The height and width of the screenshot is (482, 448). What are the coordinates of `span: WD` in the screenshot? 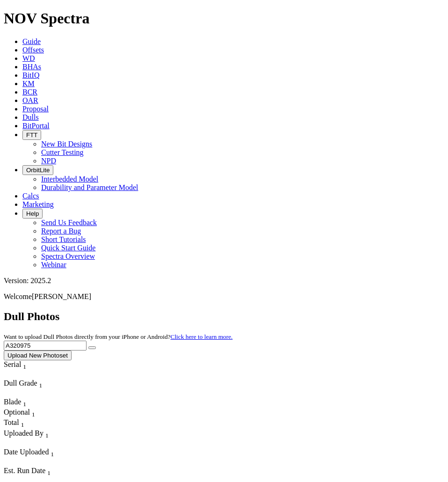 It's located at (29, 58).